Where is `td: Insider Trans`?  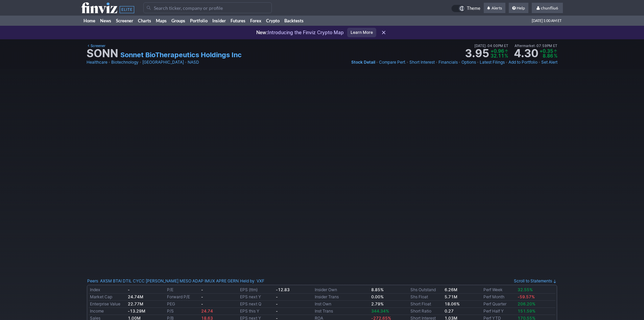
td: Insider Trans is located at coordinates (341, 297).